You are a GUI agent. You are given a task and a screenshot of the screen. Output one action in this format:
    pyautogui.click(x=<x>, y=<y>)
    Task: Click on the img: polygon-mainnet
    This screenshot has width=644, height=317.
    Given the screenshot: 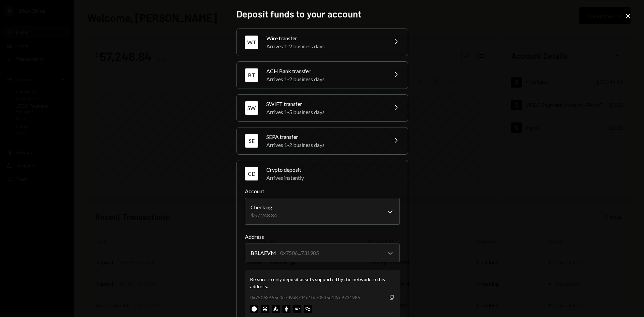 What is the action you would take?
    pyautogui.click(x=308, y=309)
    